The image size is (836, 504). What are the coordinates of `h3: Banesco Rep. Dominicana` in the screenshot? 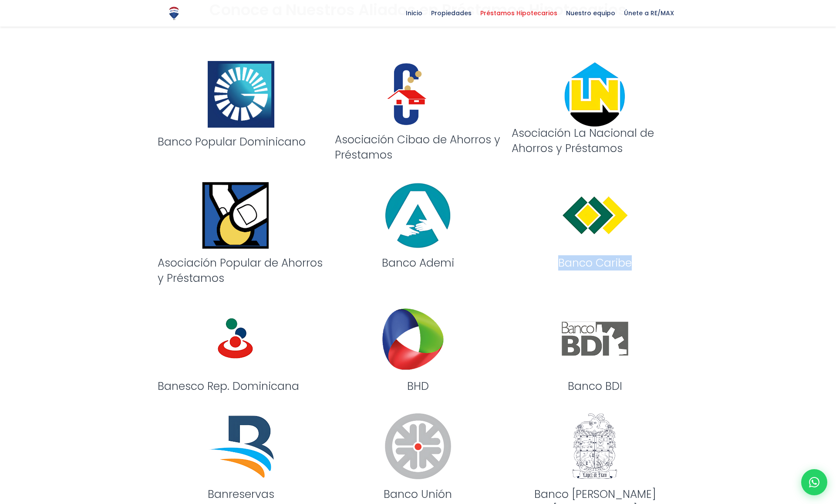 It's located at (241, 386).